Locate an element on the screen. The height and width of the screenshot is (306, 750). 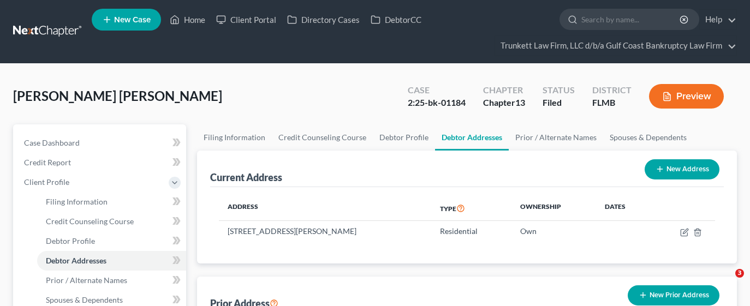
a: Spouses & Dependents is located at coordinates (648, 138).